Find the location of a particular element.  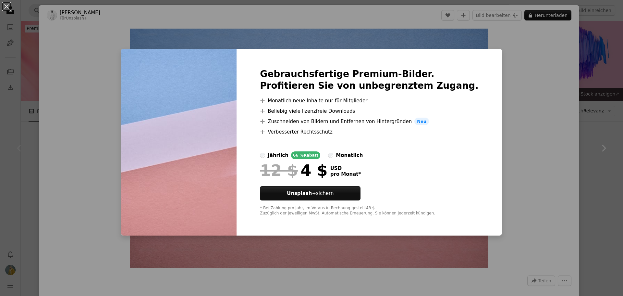

div: 66 % Rabatt is located at coordinates (306, 155).